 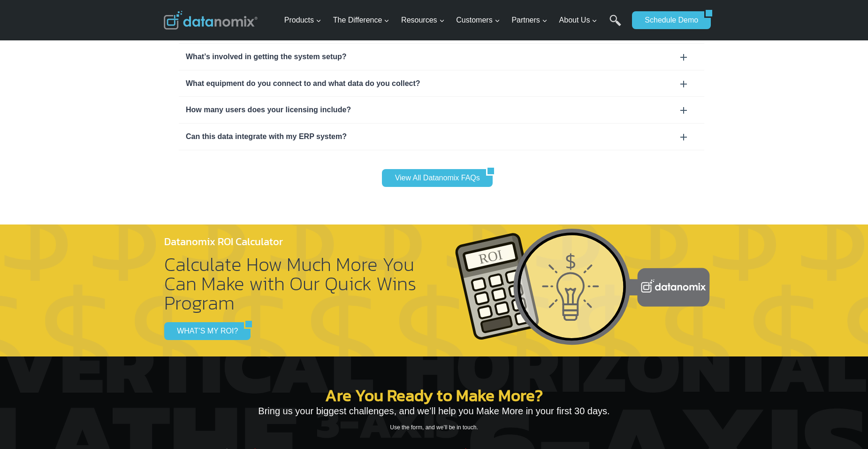 I want to click on div: What’s involved in getting the system setup?, so click(x=441, y=57).